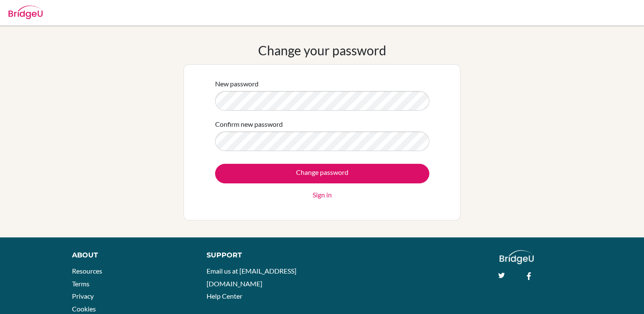 This screenshot has height=314, width=644. Describe the element at coordinates (260, 255) in the screenshot. I see `div: Support` at that location.